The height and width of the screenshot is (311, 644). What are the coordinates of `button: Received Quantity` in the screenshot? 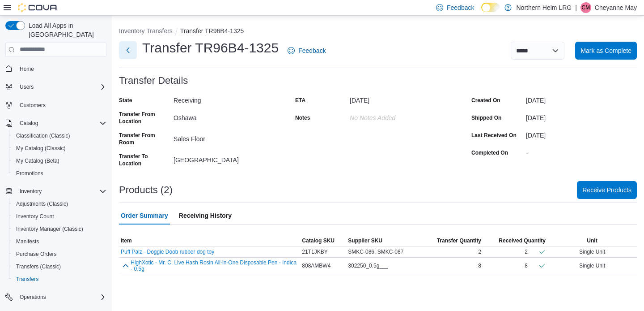 It's located at (515, 241).